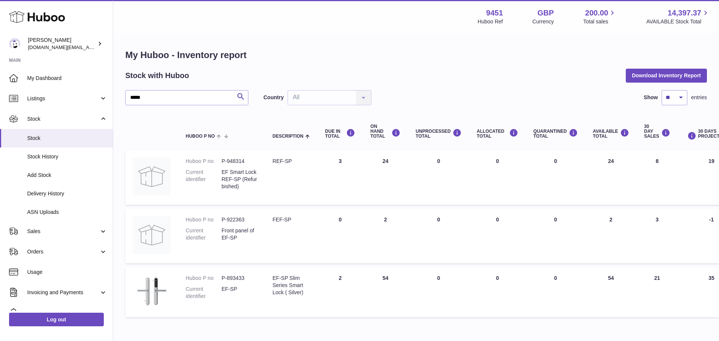 The image size is (719, 341). I want to click on span: Cases, so click(67, 313).